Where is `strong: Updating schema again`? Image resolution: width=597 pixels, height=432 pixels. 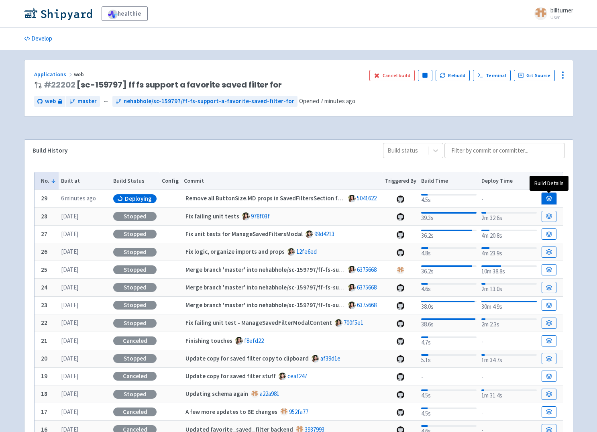 strong: Updating schema again is located at coordinates (217, 394).